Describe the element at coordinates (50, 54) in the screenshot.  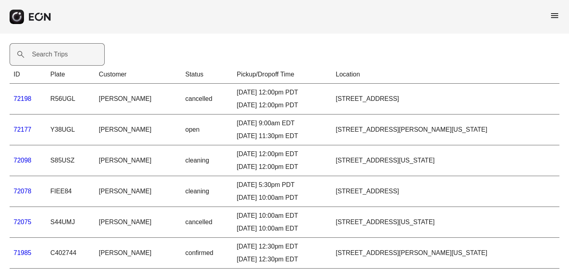
I see `label: Search Trips` at that location.